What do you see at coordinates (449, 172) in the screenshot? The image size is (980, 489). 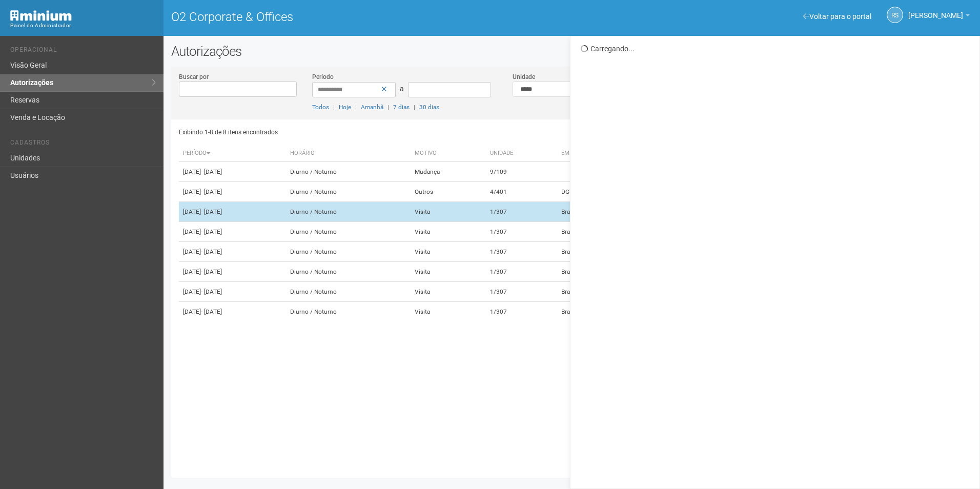 I see `td: Mudança` at bounding box center [449, 172].